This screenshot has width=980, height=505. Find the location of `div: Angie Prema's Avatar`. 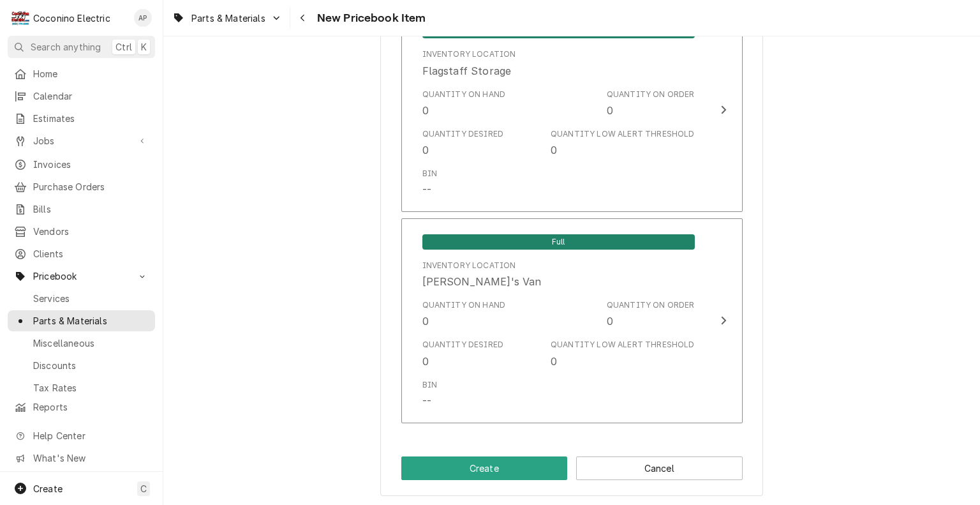

div: Angie Prema's Avatar is located at coordinates (143, 18).